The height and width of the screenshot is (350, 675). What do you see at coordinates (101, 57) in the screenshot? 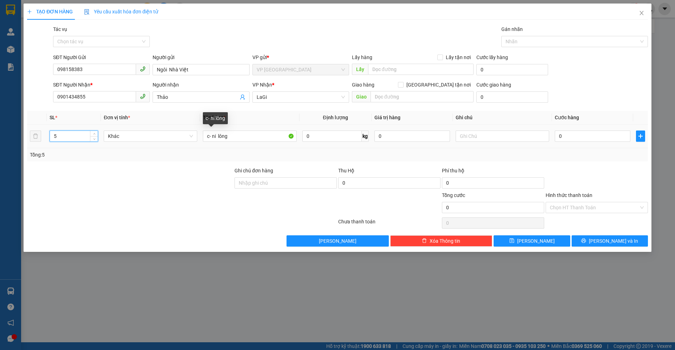
I see `div: SĐT Người Gửi` at bounding box center [101, 57].